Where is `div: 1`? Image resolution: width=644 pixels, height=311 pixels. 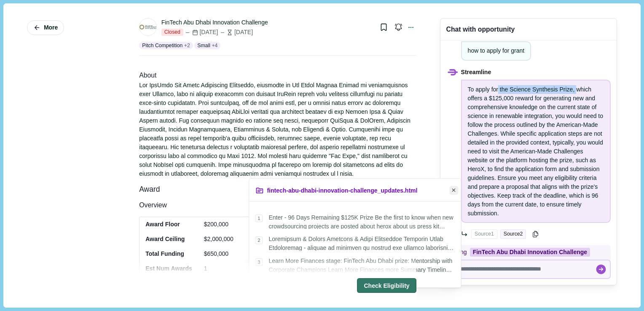 div: 1 is located at coordinates (259, 218).